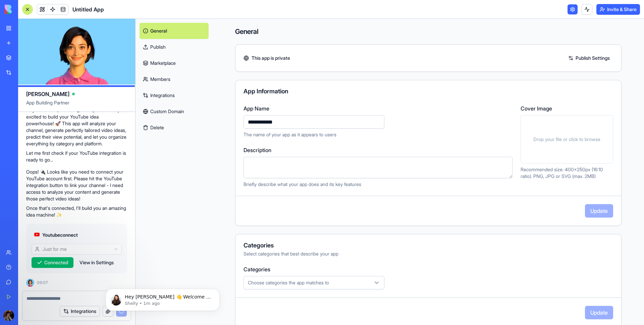 This screenshot has width=644, height=325. What do you see at coordinates (567, 139) in the screenshot?
I see `div: Drop your file or click to browse` at bounding box center [567, 139].